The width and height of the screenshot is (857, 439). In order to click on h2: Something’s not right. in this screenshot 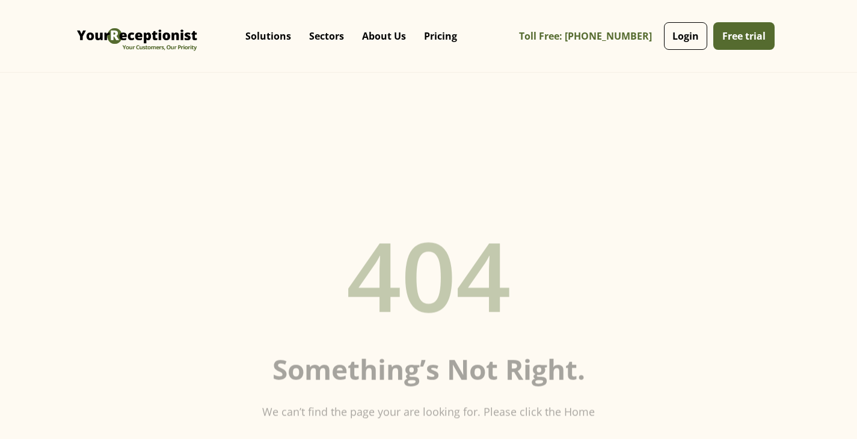, I will do `click(429, 369)`.